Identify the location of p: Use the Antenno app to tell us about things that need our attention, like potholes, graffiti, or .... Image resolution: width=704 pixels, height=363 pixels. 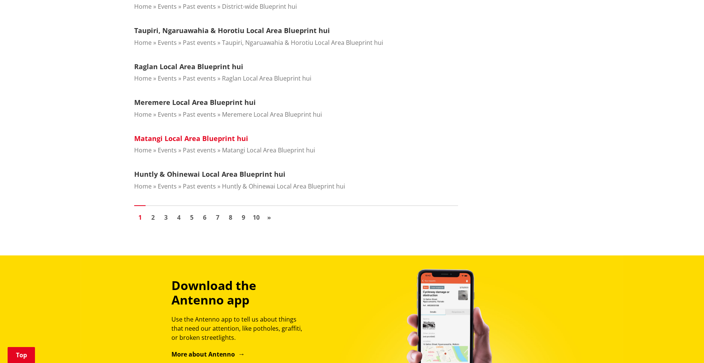
(240, 328).